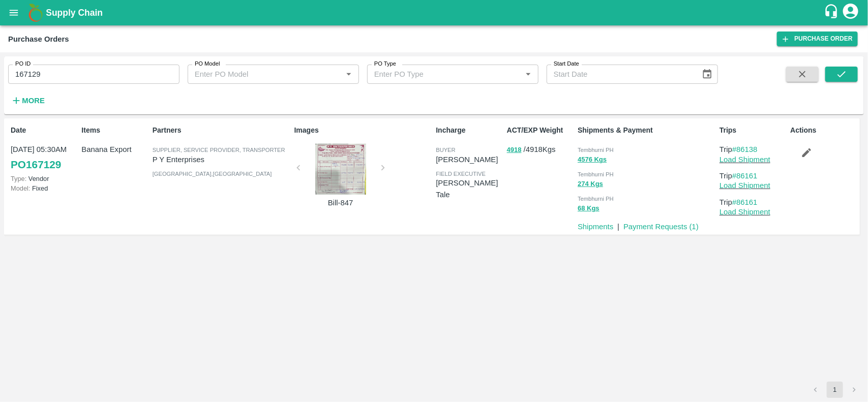  I want to click on span: Type:, so click(19, 178).